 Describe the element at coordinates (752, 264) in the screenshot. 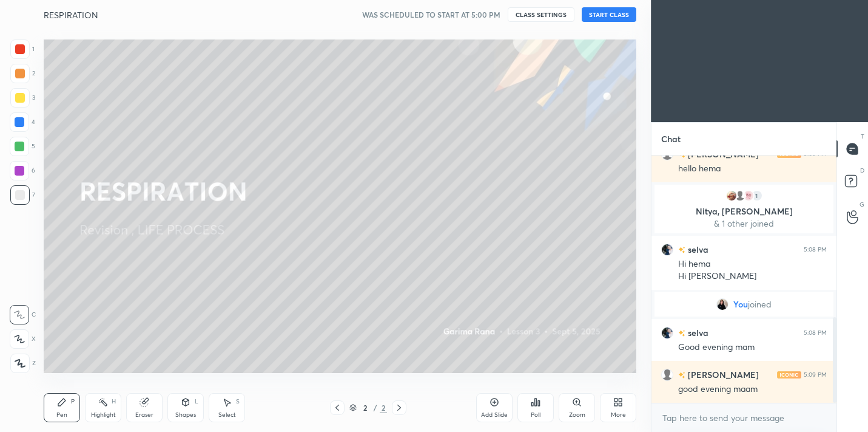

I see `div: Hi hema` at that location.